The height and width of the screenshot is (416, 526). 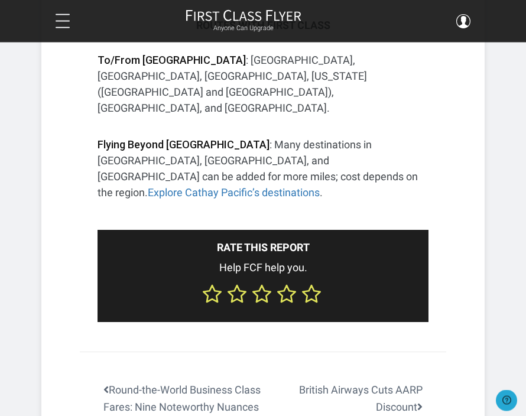 I want to click on small: Anyone Can Upgrade, so click(x=244, y=28).